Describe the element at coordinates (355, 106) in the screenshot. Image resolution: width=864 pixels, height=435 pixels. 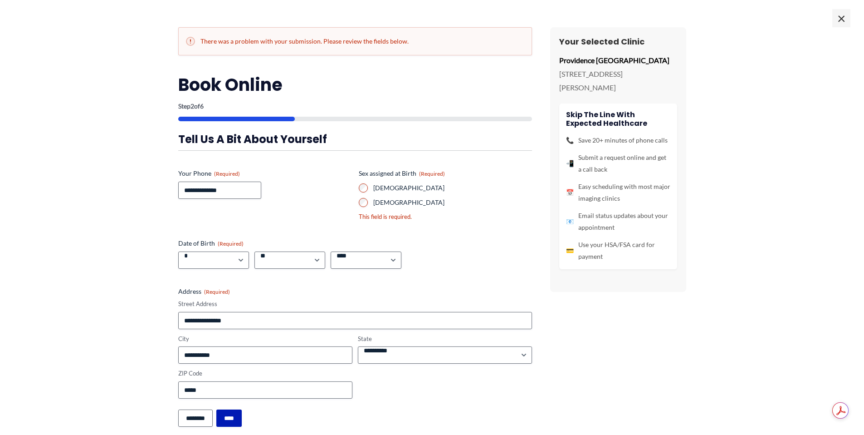
I see `p: Step of` at that location.